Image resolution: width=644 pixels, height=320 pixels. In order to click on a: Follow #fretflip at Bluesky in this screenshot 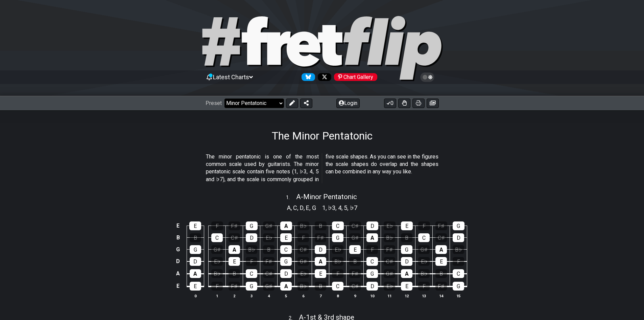, I will do `click(307, 77)`.